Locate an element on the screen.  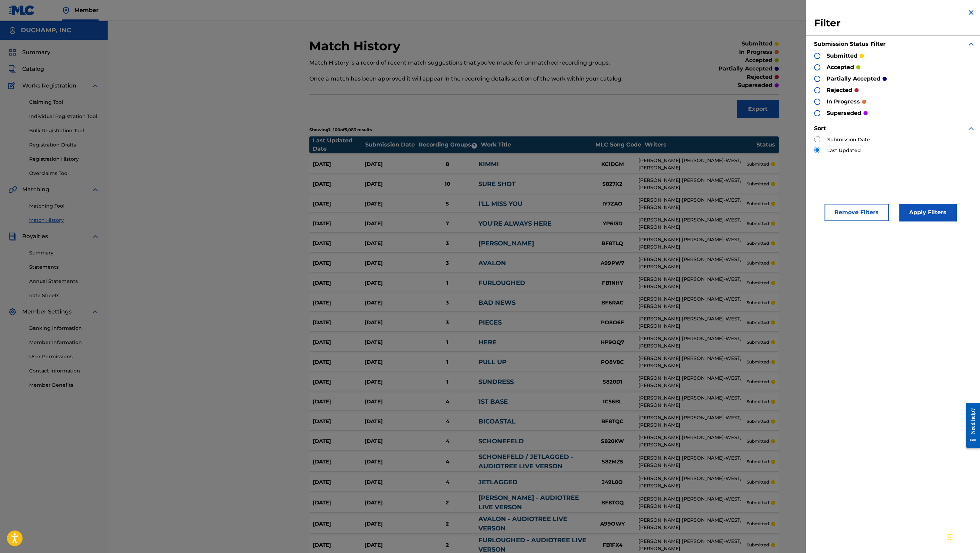
a: FURLOUGHED is located at coordinates (502, 283).